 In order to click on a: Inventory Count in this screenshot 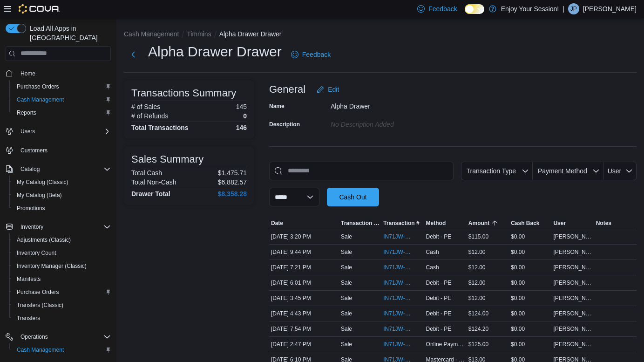, I will do `click(36, 253)`.